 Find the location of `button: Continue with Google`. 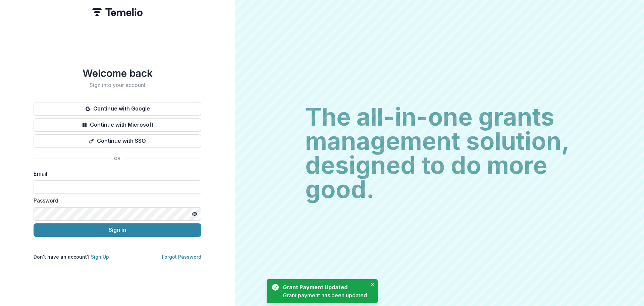

button: Continue with Google is located at coordinates (118, 109).